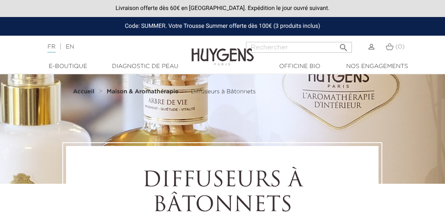 The width and height of the screenshot is (445, 219). What do you see at coordinates (222, 194) in the screenshot?
I see `h1: Diffuseurs à Bâtonnets` at bounding box center [222, 194].